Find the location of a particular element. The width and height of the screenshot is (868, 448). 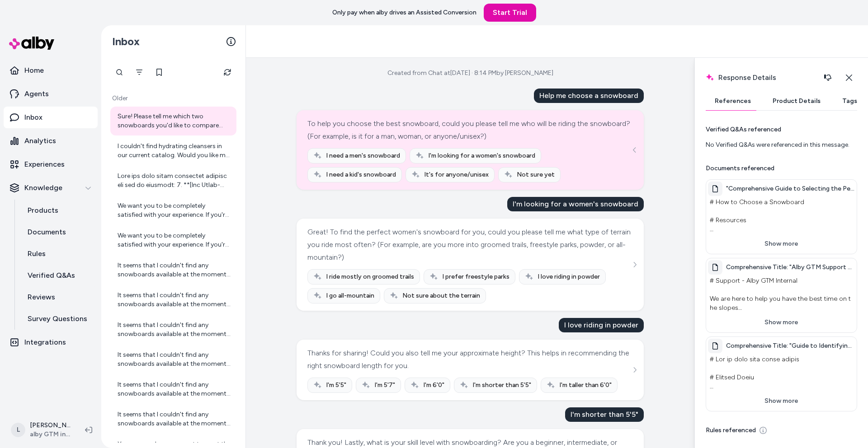

a: Agents is located at coordinates (50, 94).